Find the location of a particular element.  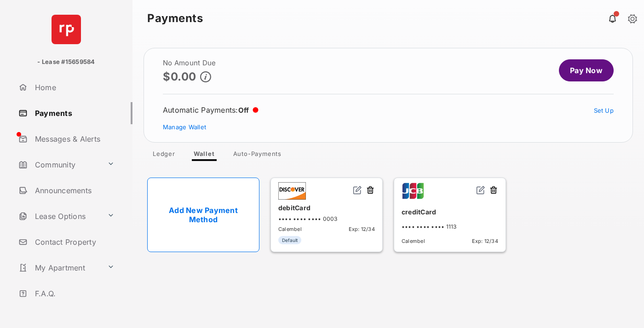

div: •••• •••• •••• 0003 is located at coordinates (327, 218).